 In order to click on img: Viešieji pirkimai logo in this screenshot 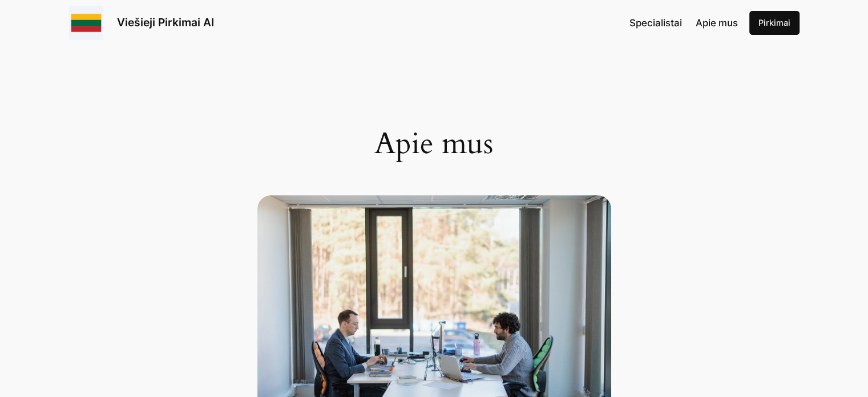, I will do `click(86, 23)`.